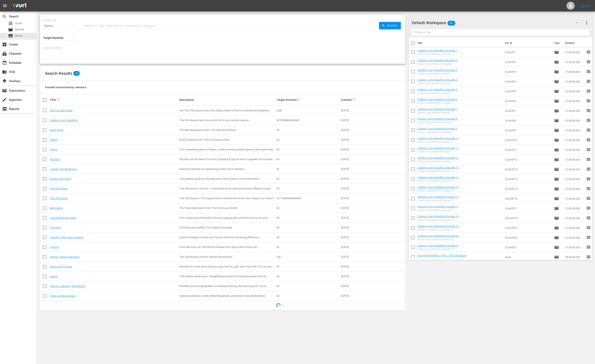  What do you see at coordinates (224, 219) in the screenshot?
I see `span: From repairing a stone wall to fixing a sagging gate, enhance and secure your home.` at bounding box center [224, 219].